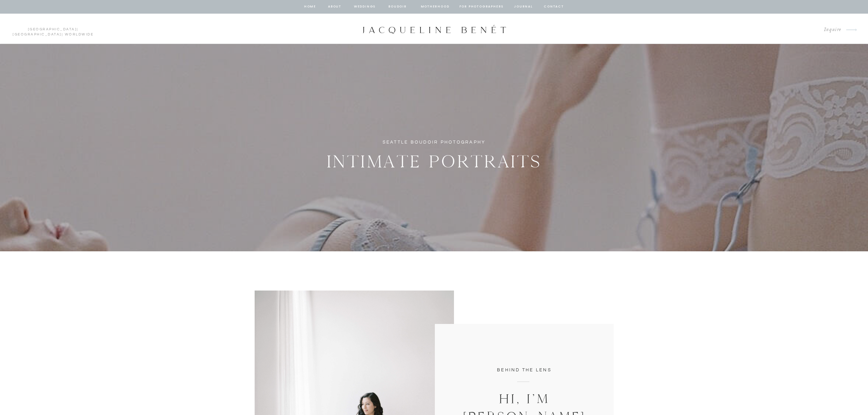 Image resolution: width=868 pixels, height=415 pixels. I want to click on a: Weddings, so click(365, 7).